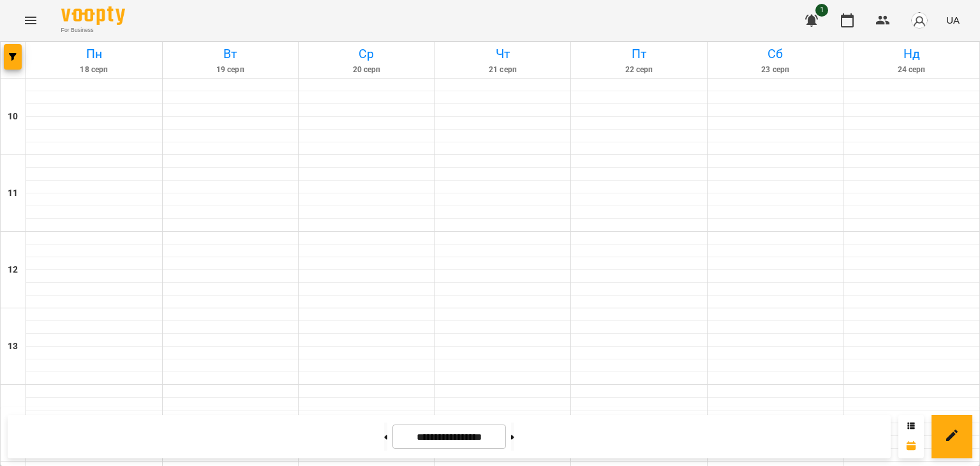 The image size is (980, 466). I want to click on h6: 20 серп, so click(367, 70).